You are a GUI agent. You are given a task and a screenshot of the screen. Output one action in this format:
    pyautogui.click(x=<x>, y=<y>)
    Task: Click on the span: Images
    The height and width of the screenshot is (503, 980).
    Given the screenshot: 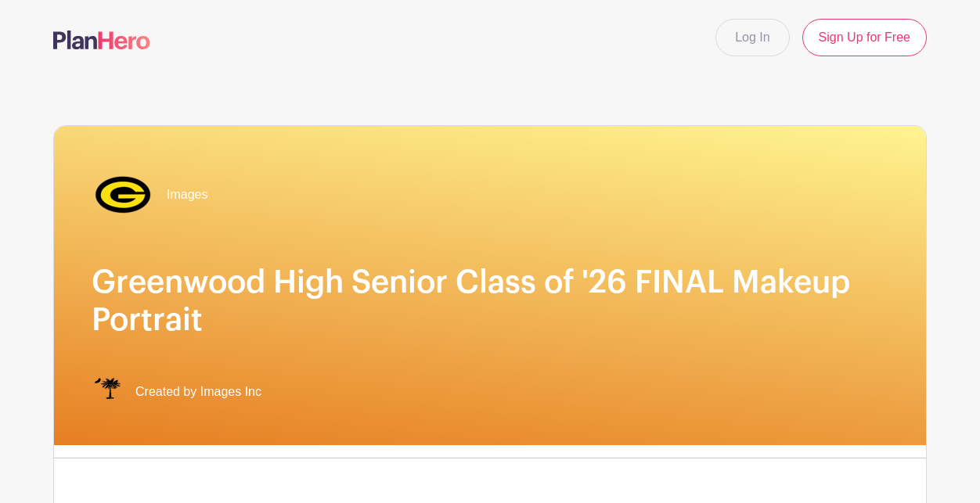 What is the action you would take?
    pyautogui.click(x=187, y=195)
    